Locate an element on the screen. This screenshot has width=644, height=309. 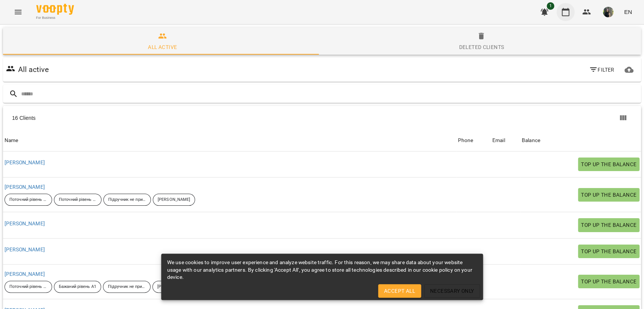
p: Поточний рівень А2 is located at coordinates (78, 200).